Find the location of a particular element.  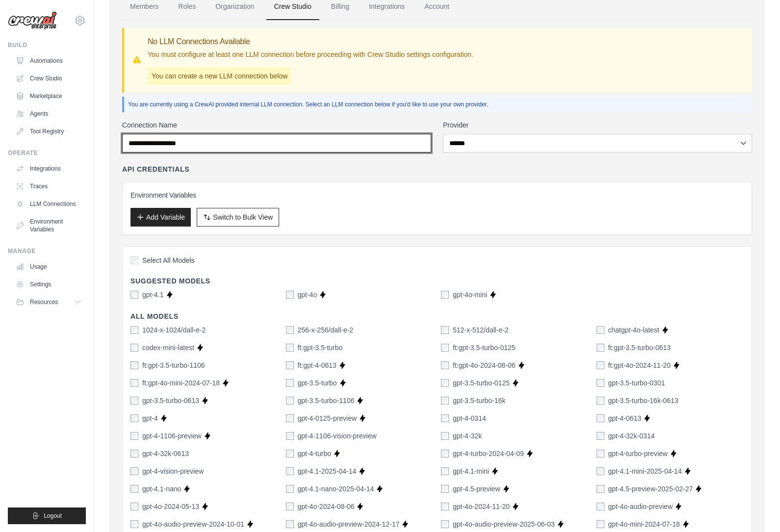

h3: Environment Variables is located at coordinates (437, 195).